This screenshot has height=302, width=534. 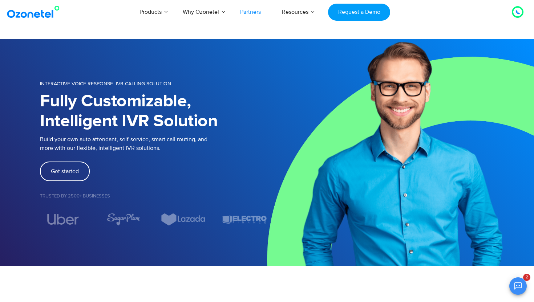 What do you see at coordinates (184, 219) in the screenshot?
I see `div: 6 / 7` at bounding box center [184, 219].